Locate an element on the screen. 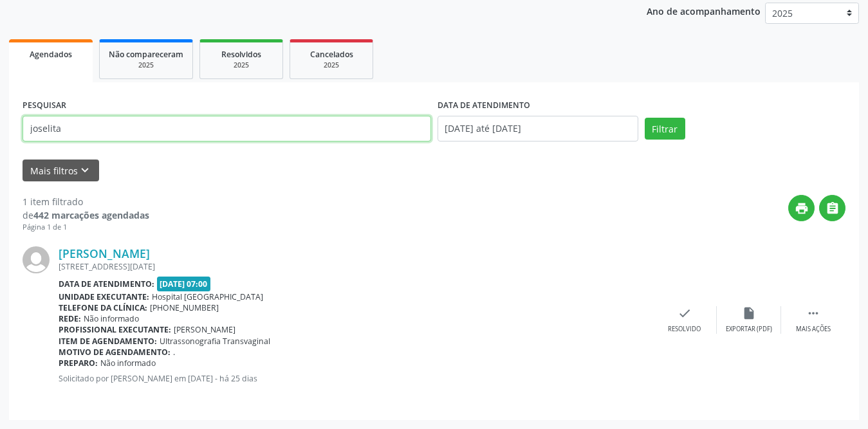 This screenshot has height=429, width=868. i: insert_drive_file is located at coordinates (749, 314).